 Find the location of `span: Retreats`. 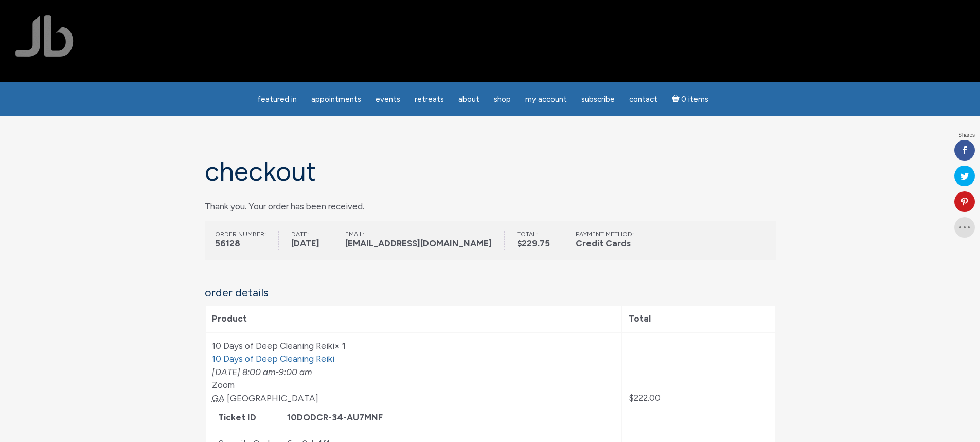

span: Retreats is located at coordinates (429, 100).